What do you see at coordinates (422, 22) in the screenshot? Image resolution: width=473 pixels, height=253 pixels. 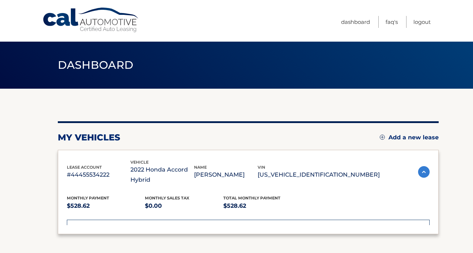 I see `a: Logout` at bounding box center [422, 22].